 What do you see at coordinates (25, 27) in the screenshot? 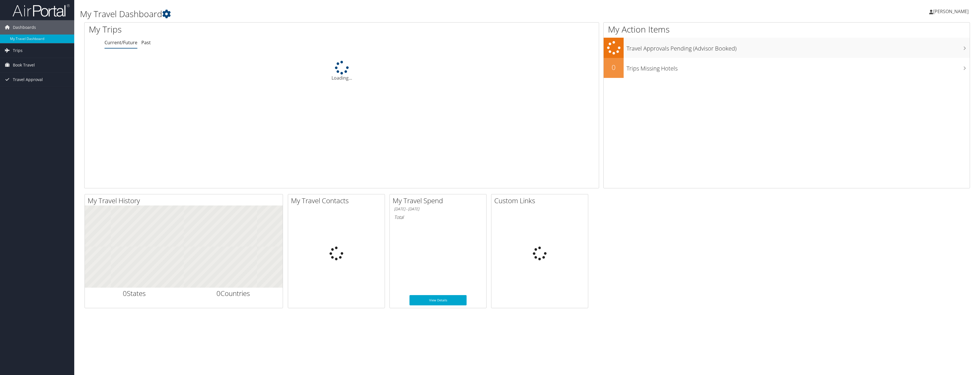
I see `span: Dashboards` at bounding box center [25, 27].